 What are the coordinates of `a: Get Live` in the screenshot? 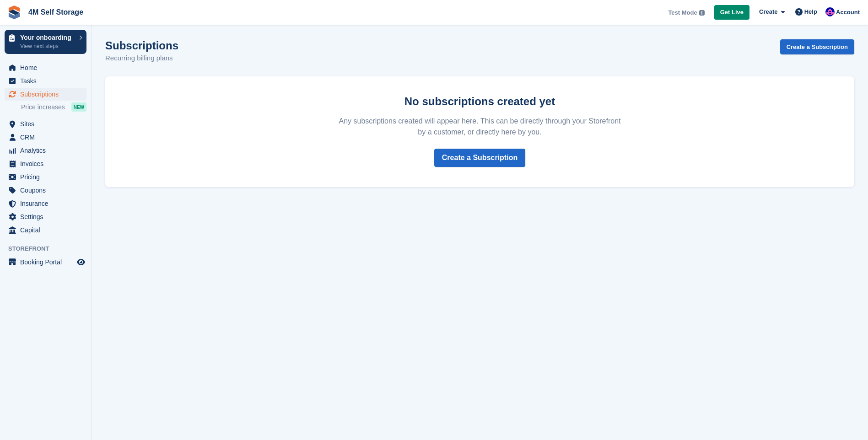 It's located at (732, 12).